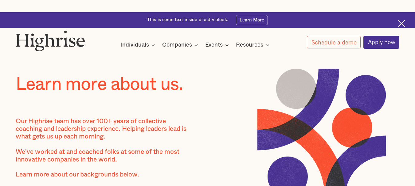 The image size is (415, 186). What do you see at coordinates (111, 84) in the screenshot?
I see `h1: Learn more about us.` at bounding box center [111, 84].